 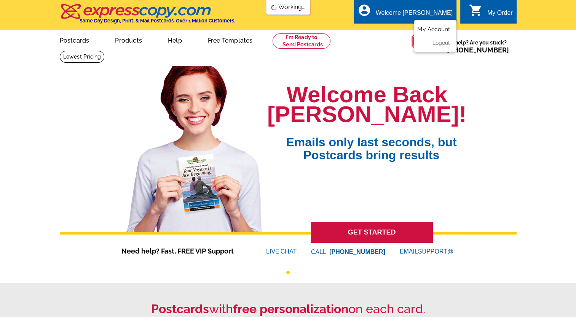 I want to click on a: LIVECHAT, so click(x=281, y=252).